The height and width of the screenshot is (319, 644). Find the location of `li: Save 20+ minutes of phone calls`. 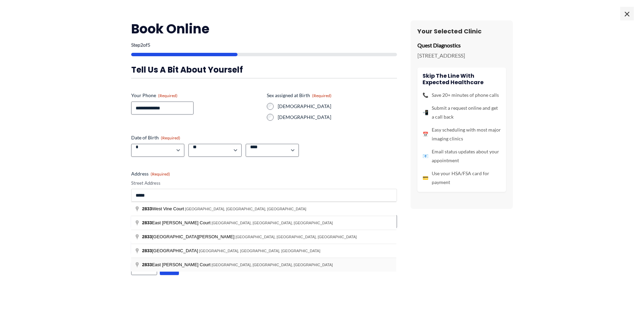

li: Save 20+ minutes of phone calls is located at coordinates (462, 95).